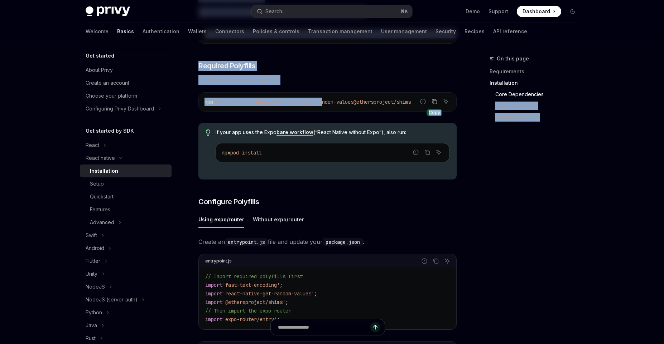  I want to click on span: ⌘ K, so click(404, 11).